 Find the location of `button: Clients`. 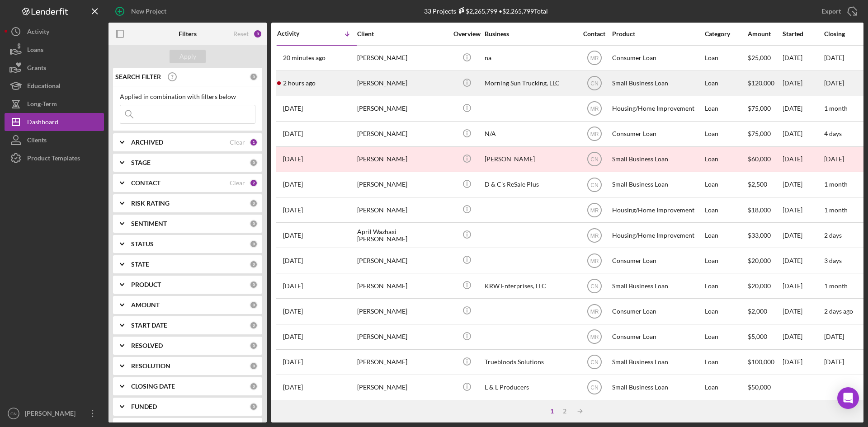

button: Clients is located at coordinates (54, 140).